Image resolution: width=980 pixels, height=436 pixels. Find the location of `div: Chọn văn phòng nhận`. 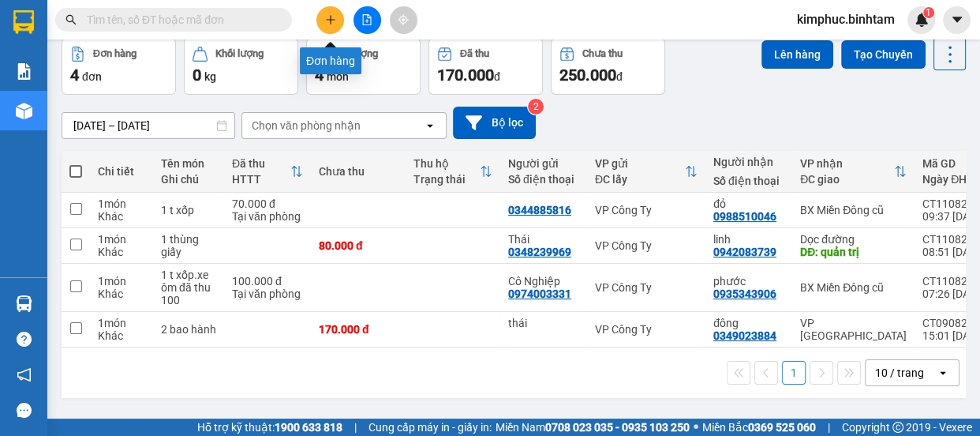

div: Chọn văn phòng nhận is located at coordinates (307, 126).